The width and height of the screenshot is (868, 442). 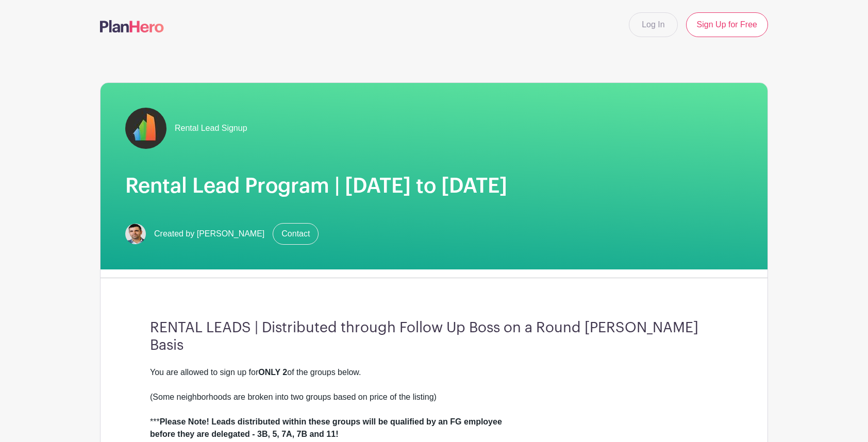 What do you see at coordinates (273, 372) in the screenshot?
I see `strong: ONLY 2` at bounding box center [273, 372].